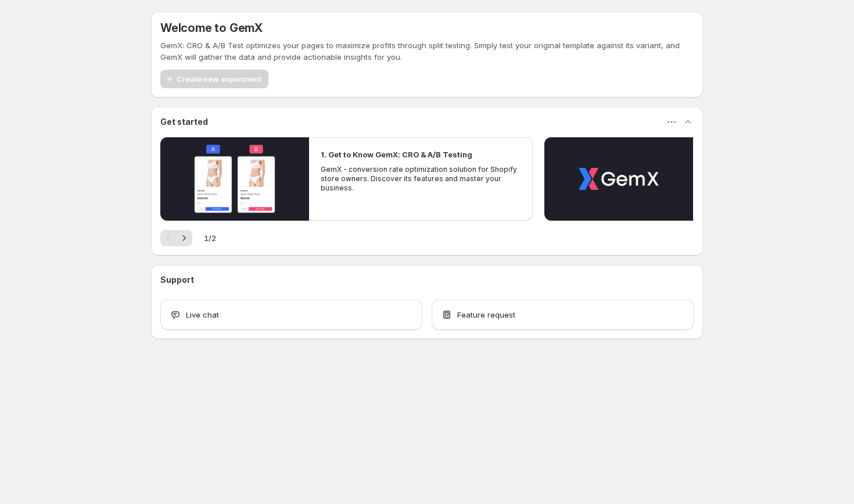  Describe the element at coordinates (211, 28) in the screenshot. I see `h5: Welcome to GemX` at that location.